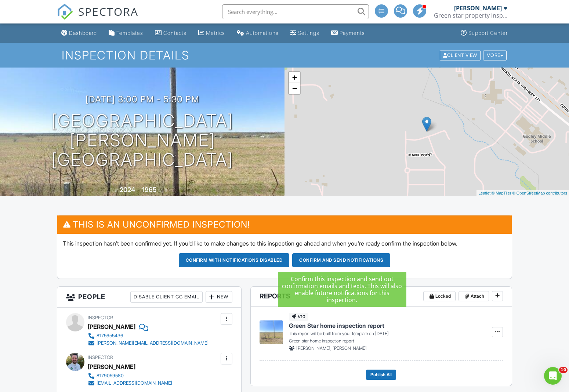 This screenshot has height=392, width=569. I want to click on span: Built, so click(114, 190).